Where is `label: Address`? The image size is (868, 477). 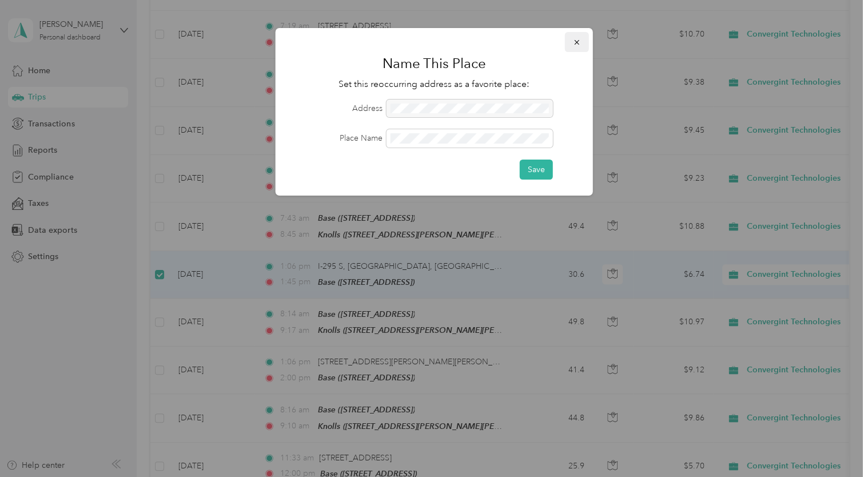
label: Address is located at coordinates (337, 108).